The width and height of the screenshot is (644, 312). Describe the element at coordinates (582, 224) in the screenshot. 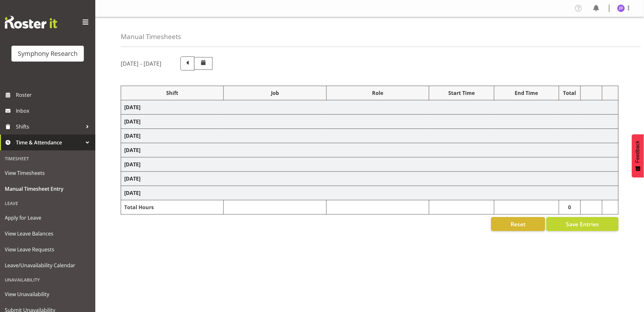

I see `span: Save Entries` at that location.